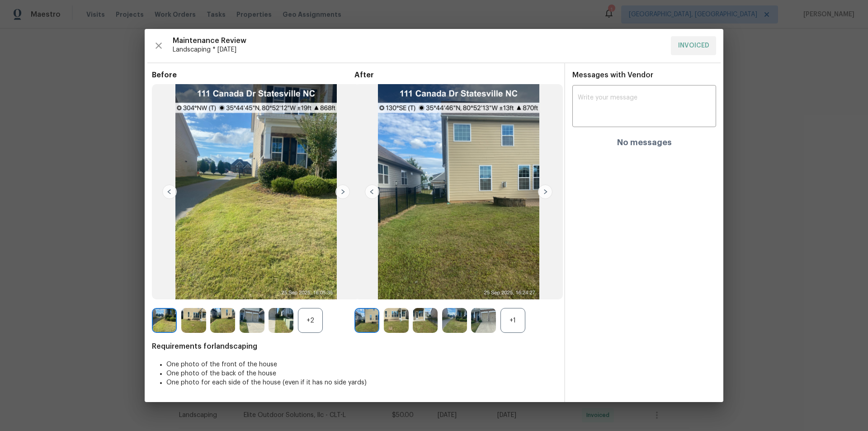 Image resolution: width=868 pixels, height=431 pixels. I want to click on li: One photo of the back of the house, so click(361, 374).